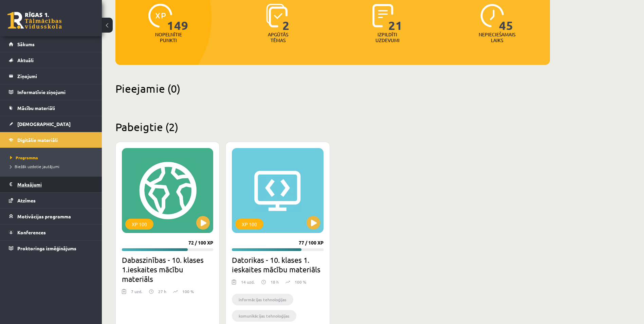 This screenshot has width=644, height=324. What do you see at coordinates (278, 37) in the screenshot?
I see `p: Apgūtās tēmas` at bounding box center [278, 37].